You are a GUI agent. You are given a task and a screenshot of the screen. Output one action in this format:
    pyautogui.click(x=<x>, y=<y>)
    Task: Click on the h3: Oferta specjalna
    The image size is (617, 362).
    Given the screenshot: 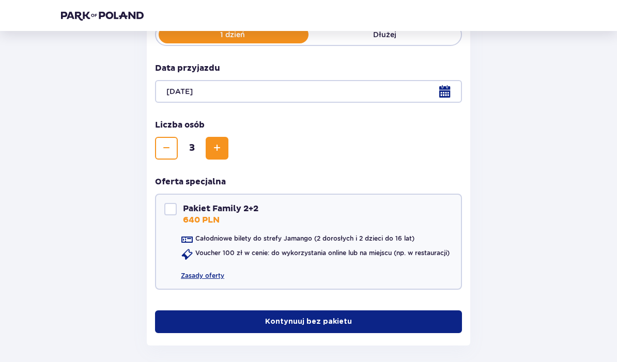 What is the action you would take?
    pyautogui.click(x=190, y=182)
    